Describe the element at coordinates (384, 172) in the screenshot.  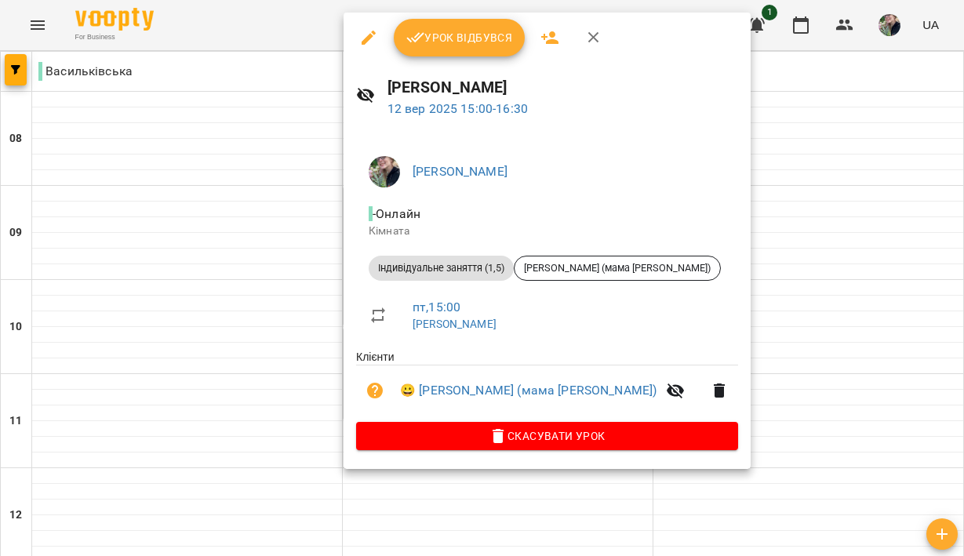
I see `img: ee1b7481cd68f5b66c71edb09350e4c2.jpg` at that location.